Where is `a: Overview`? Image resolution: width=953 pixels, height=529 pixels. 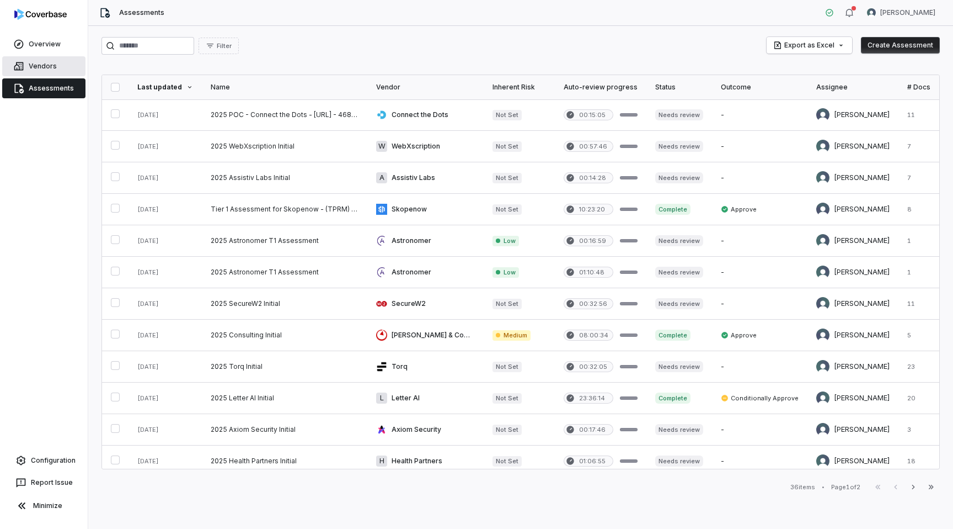 a: Overview is located at coordinates (44, 44).